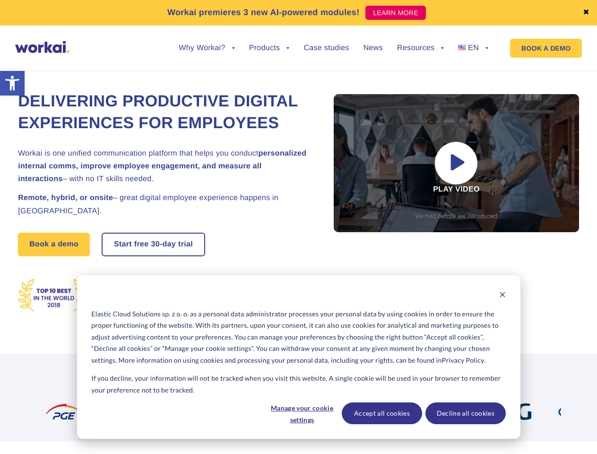  What do you see at coordinates (165, 166) in the screenshot?
I see `h2: Workai is one unified communication platform that helps you conduct – with no IT skills needed.` at bounding box center [165, 166].